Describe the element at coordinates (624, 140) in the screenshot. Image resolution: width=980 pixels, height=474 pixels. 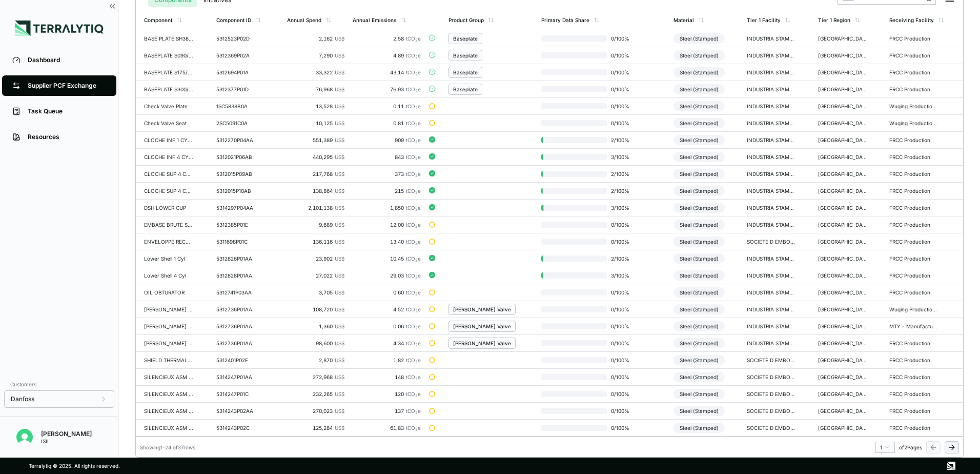
I see `span: 2 / 100 %` at that location.